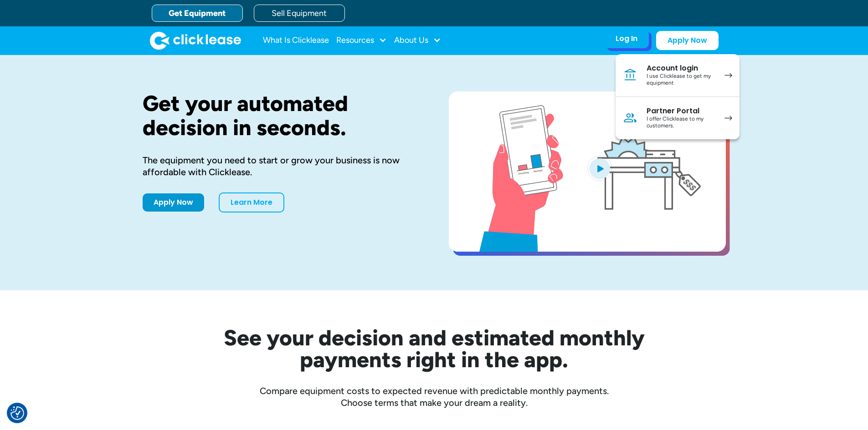  I want to click on img: Bank icon, so click(630, 75).